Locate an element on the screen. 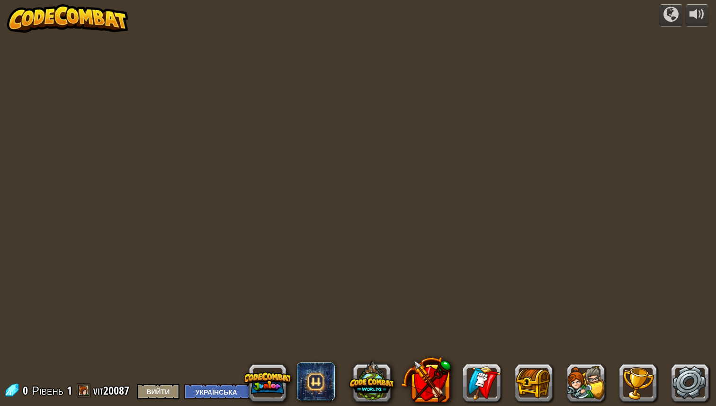 This screenshot has height=406, width=716. img: CodeCombat - Learn how to code by playing a game is located at coordinates (68, 18).